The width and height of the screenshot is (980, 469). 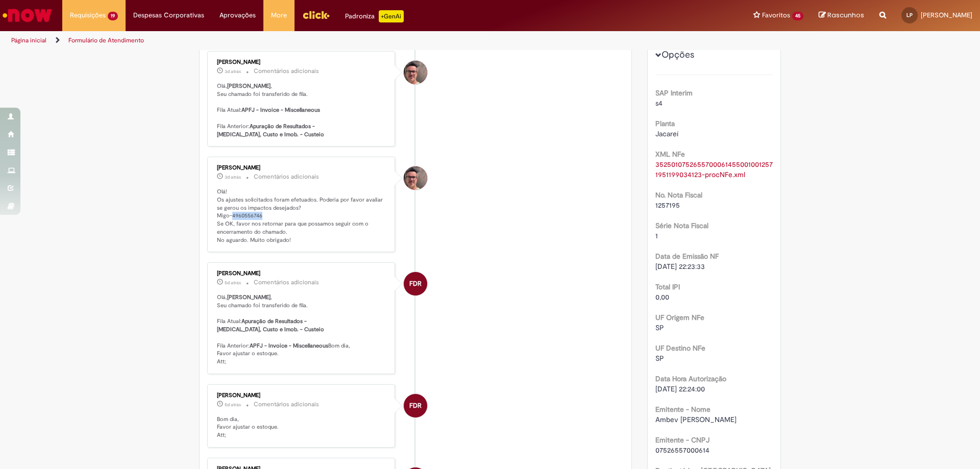 What do you see at coordinates (27, 15) in the screenshot?
I see `img: ServiceNow` at bounding box center [27, 15].